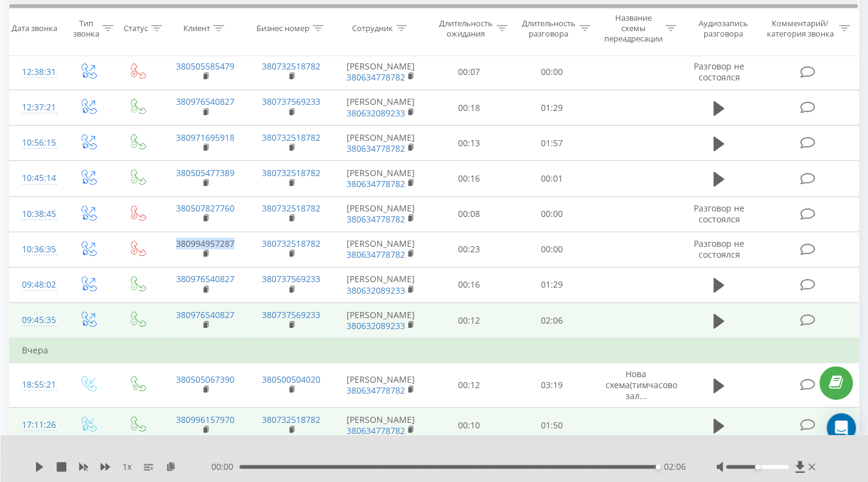  Describe the element at coordinates (206, 173) in the screenshot. I see `a: 380505477389` at that location.